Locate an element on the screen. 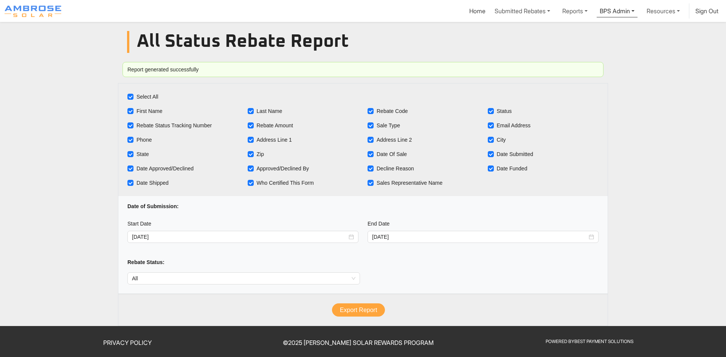 The height and width of the screenshot is (357, 726). a: Privacy Policy is located at coordinates (127, 343).